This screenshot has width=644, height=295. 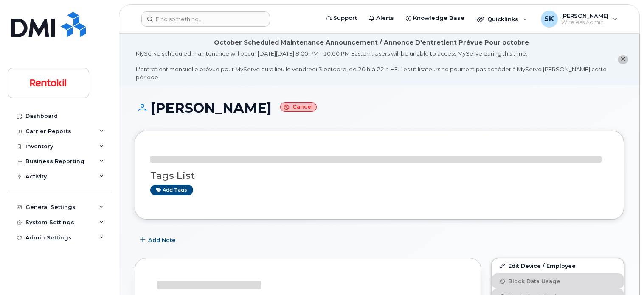 I want to click on button: Add Note, so click(x=159, y=240).